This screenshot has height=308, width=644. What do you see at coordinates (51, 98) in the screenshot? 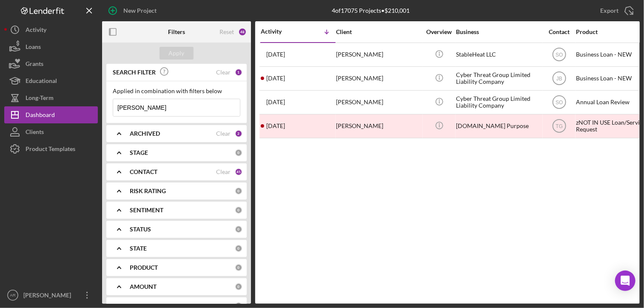
I see `button: Long-Term` at bounding box center [51, 98].